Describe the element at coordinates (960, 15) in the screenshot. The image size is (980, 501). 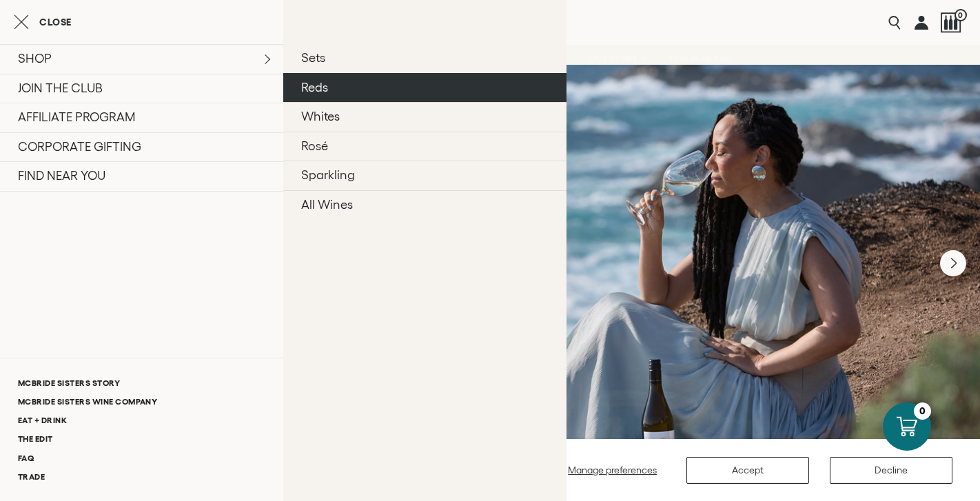
I see `span: 0` at that location.